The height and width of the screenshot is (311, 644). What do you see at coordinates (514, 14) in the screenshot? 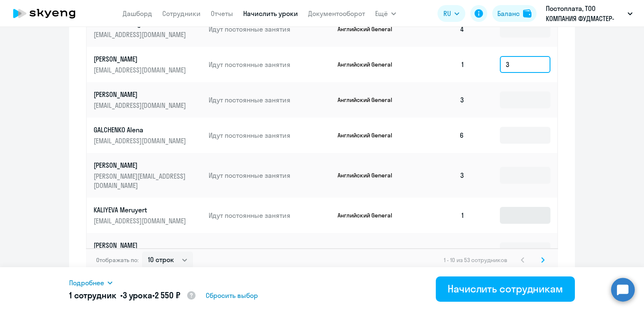
I see `a: Балансbalance` at bounding box center [514, 14].